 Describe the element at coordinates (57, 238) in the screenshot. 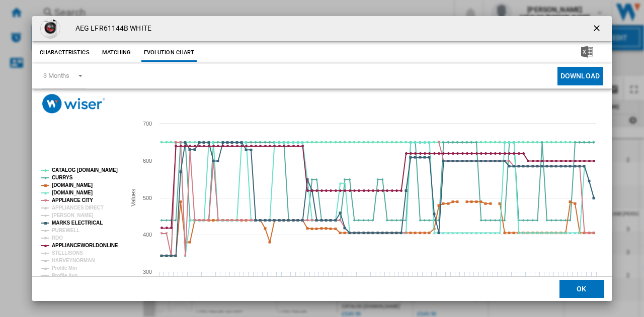

I see `tspan: RDO` at that location.